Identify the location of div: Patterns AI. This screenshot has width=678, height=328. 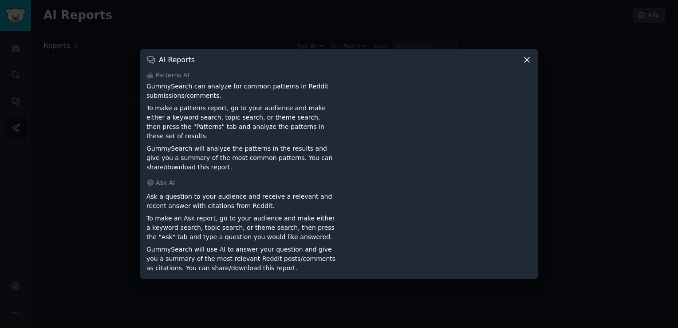
(339, 75).